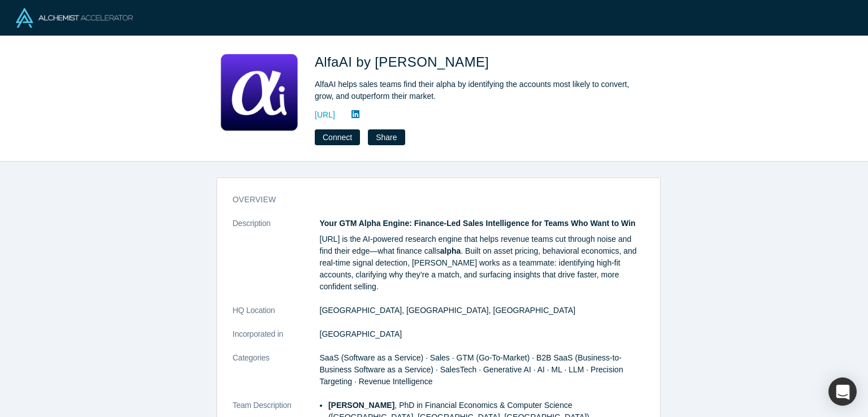 This screenshot has width=868, height=417. What do you see at coordinates (276, 340) in the screenshot?
I see `dt: Incorporated in` at bounding box center [276, 340].